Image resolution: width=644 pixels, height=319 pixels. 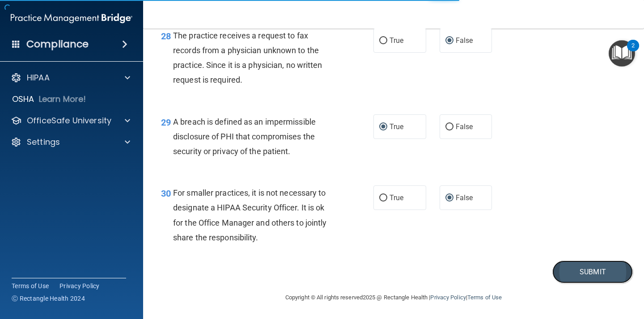 What do you see at coordinates (48, 298) in the screenshot?
I see `span: Ⓒ Rectangle Health 2024` at bounding box center [48, 298].